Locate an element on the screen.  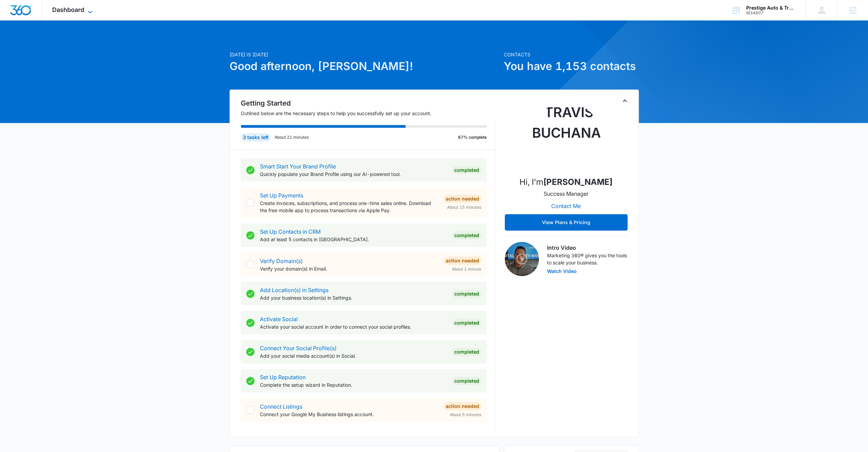
p: Add your social media account(s) in Social. is located at coordinates (353, 356).